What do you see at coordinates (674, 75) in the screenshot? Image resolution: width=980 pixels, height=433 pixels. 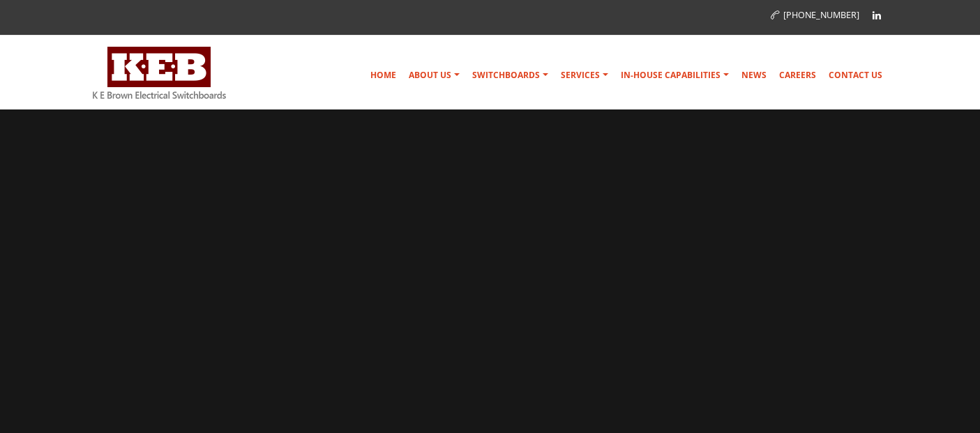 I see `a: In-house Capabilities` at bounding box center [674, 75].